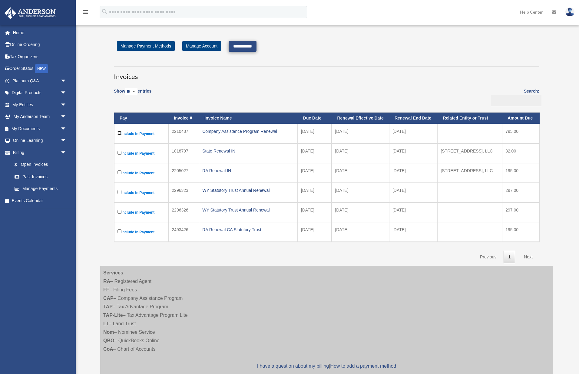  Describe the element at coordinates (248, 171) in the screenshot. I see `div: RA Renewal IN` at that location.